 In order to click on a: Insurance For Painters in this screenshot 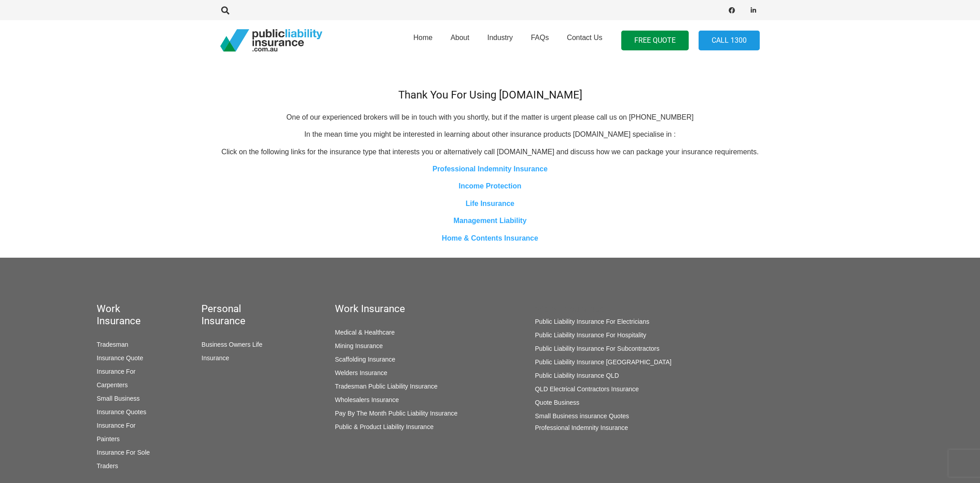, I will do `click(116, 432)`.